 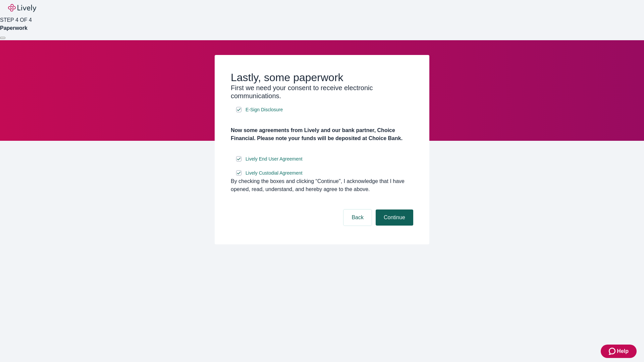 I want to click on button: Back, so click(x=358, y=217).